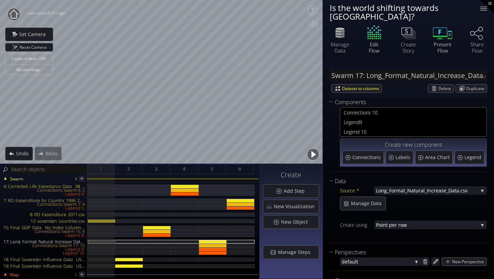 The width and height of the screenshot is (494, 279). What do you see at coordinates (44, 204) in the screenshot?
I see `div: Connections Swarm 7: 4` at bounding box center [44, 204].